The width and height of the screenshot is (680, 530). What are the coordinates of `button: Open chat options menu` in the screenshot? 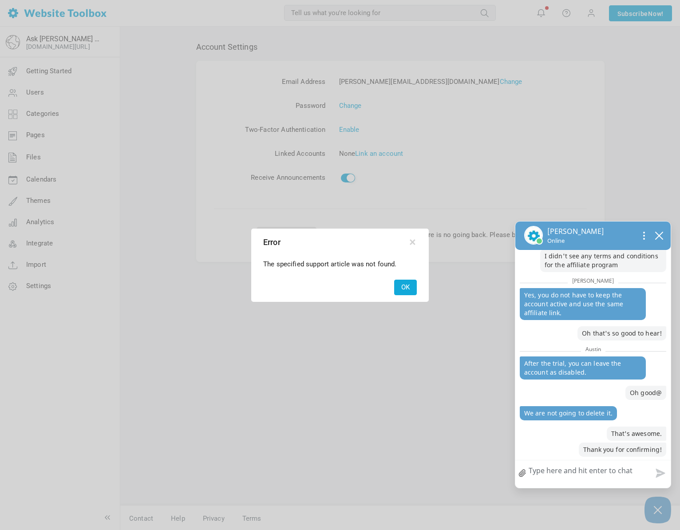 It's located at (644, 235).